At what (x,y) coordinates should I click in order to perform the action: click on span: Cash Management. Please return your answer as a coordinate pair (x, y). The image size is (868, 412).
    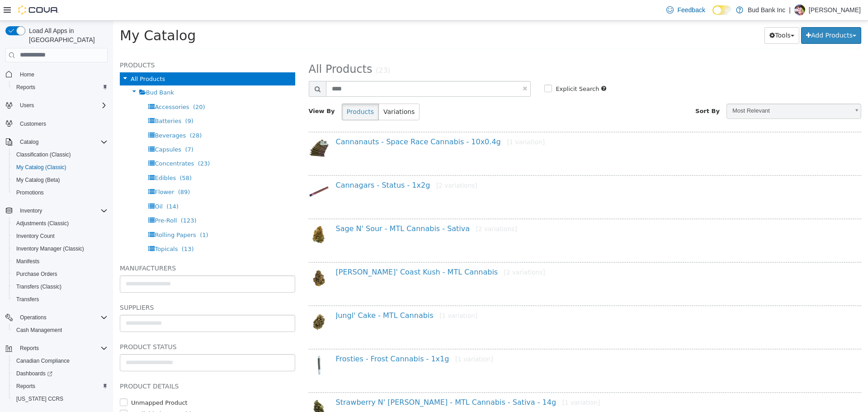
    Looking at the image, I should click on (39, 330).